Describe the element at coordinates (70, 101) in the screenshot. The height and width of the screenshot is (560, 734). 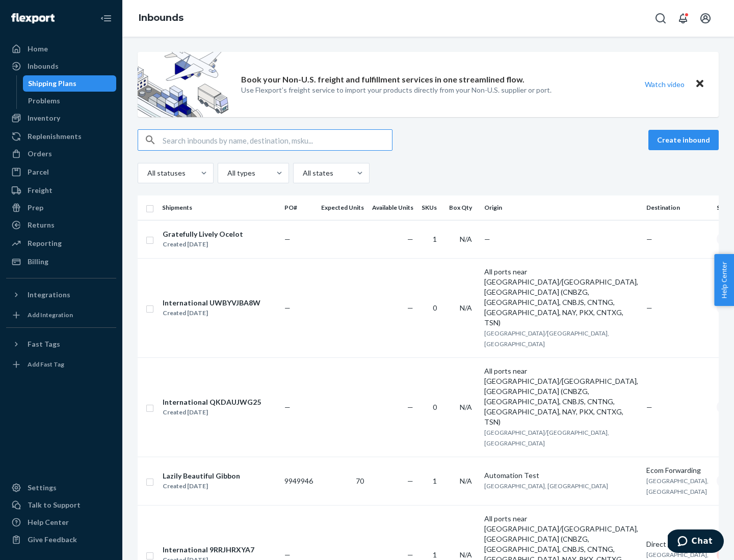
I see `a: Problems` at that location.